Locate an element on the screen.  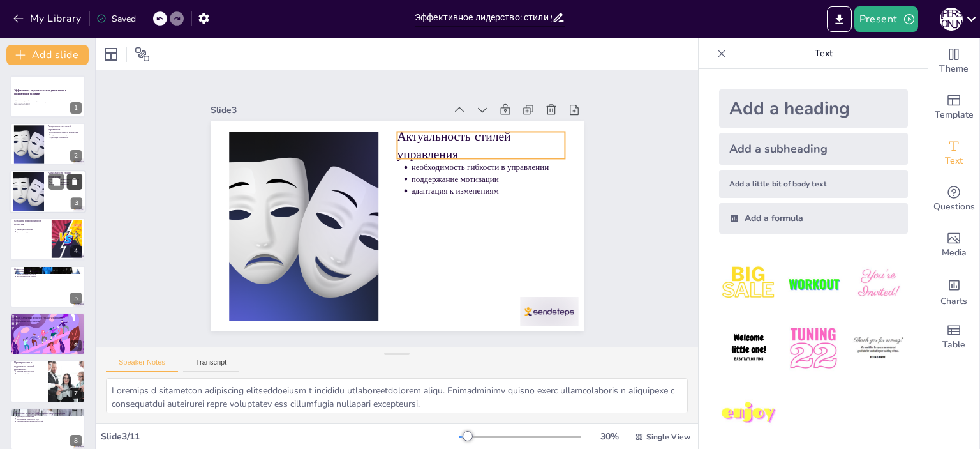
img: 5.jpeg is located at coordinates (813, 348).